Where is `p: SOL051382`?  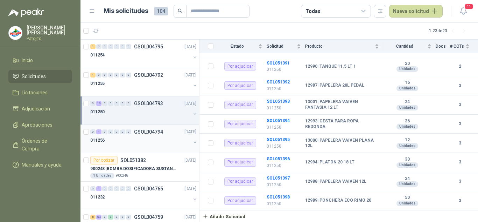
p: SOL051382 is located at coordinates (133, 160).